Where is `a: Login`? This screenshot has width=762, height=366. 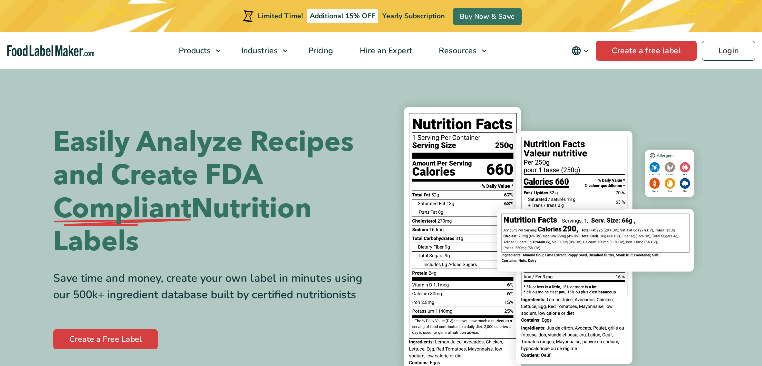
a: Login is located at coordinates (728, 51).